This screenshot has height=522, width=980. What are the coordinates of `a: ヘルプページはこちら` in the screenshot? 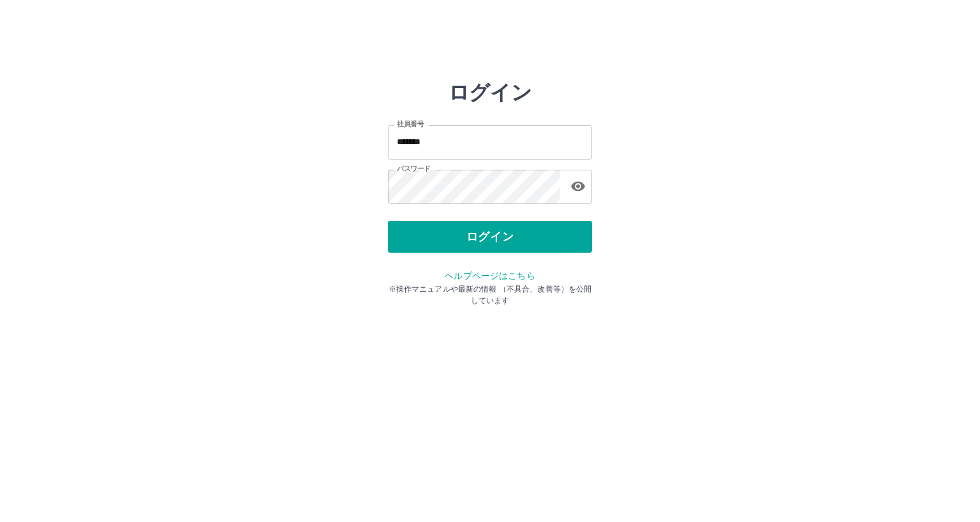 It's located at (489, 276).